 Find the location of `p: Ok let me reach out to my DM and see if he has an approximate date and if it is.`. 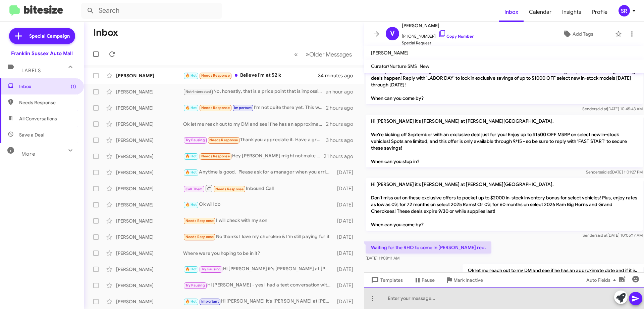

p: Ok let me reach out to my DM and see if he has an approximate date and if it is. is located at coordinates (552, 270).